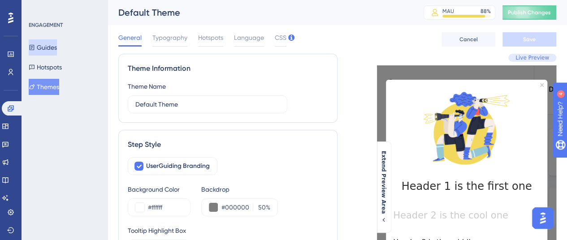  Describe the element at coordinates (64, 8) in the screenshot. I see `div: 4` at that location.